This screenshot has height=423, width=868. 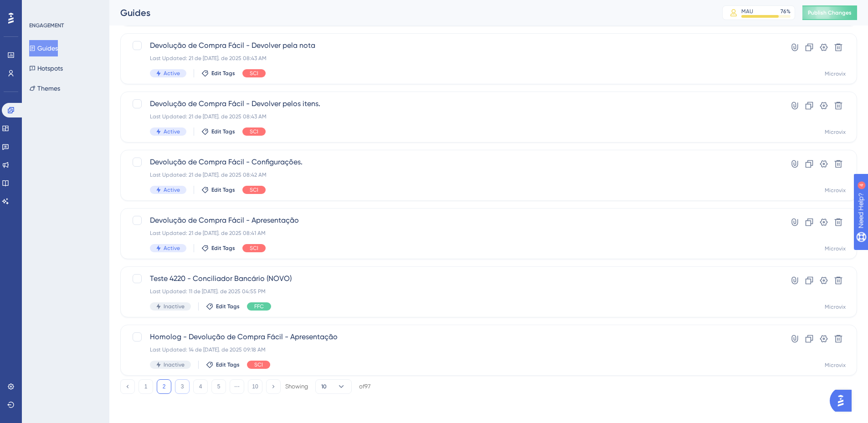 What do you see at coordinates (747, 12) in the screenshot?
I see `div: MAU` at bounding box center [747, 12].